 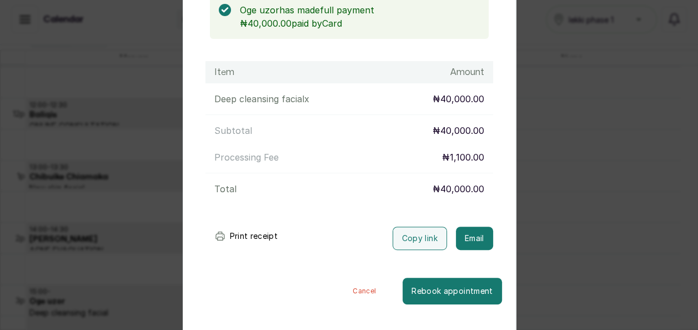 I want to click on h1: Item, so click(x=224, y=72).